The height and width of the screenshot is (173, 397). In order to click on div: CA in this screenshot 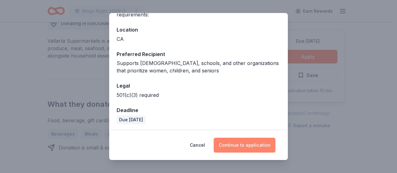, I will do `click(198, 39)`.